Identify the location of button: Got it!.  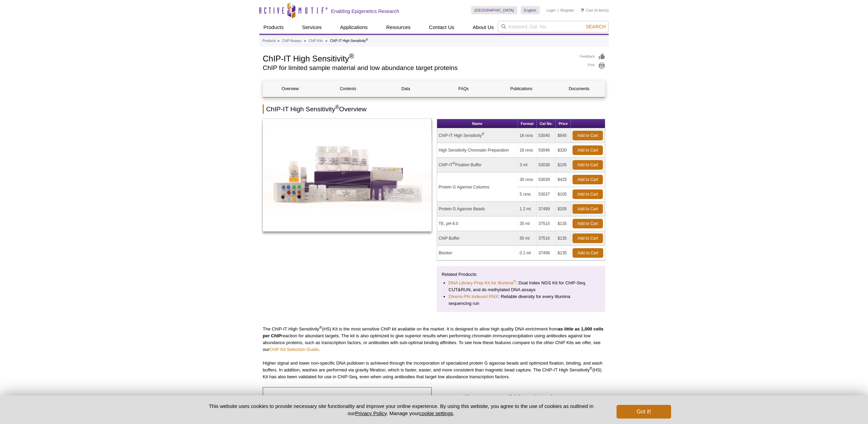
(644, 411).